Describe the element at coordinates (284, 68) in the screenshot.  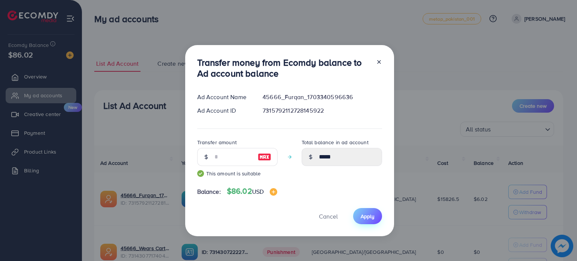
I see `h3: Transfer money from Ecomdy balance to Ad account balance` at that location.